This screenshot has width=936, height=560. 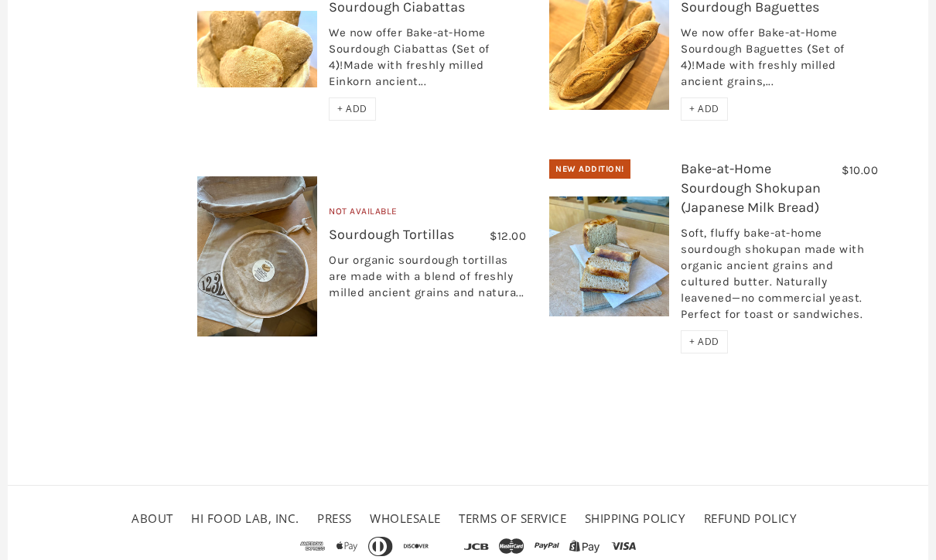 I want to click on div: We now offer Bake-at-Home Sourdough Ciabattas (Set of 4)!Made with freshly milled Einkorn ancient..., so click(x=427, y=62).